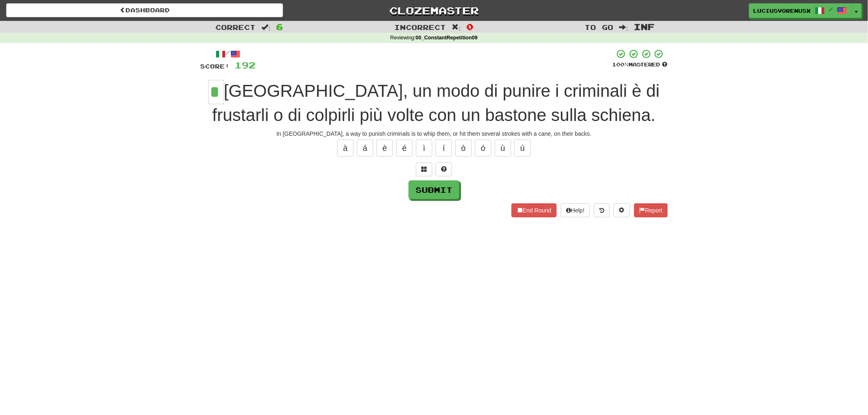 The height and width of the screenshot is (415, 868). I want to click on button: Help!, so click(575, 211).